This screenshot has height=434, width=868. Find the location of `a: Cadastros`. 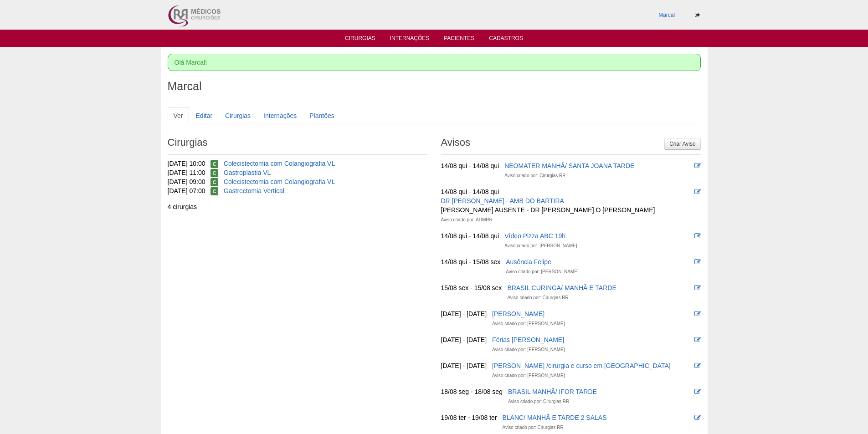

a: Cadastros is located at coordinates (506, 40).